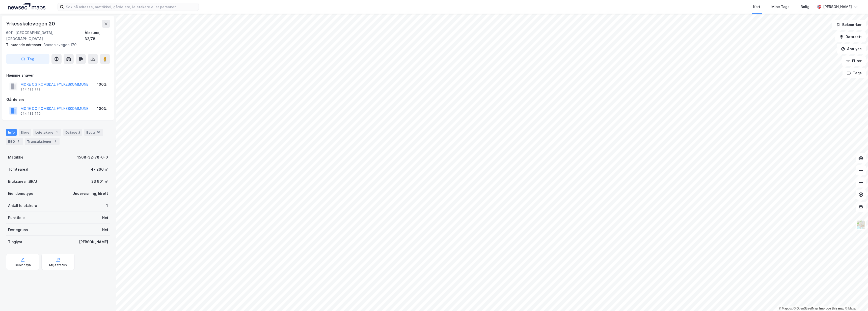 This screenshot has height=311, width=868. Describe the element at coordinates (42, 141) in the screenshot. I see `div: Transaksjoner` at that location.